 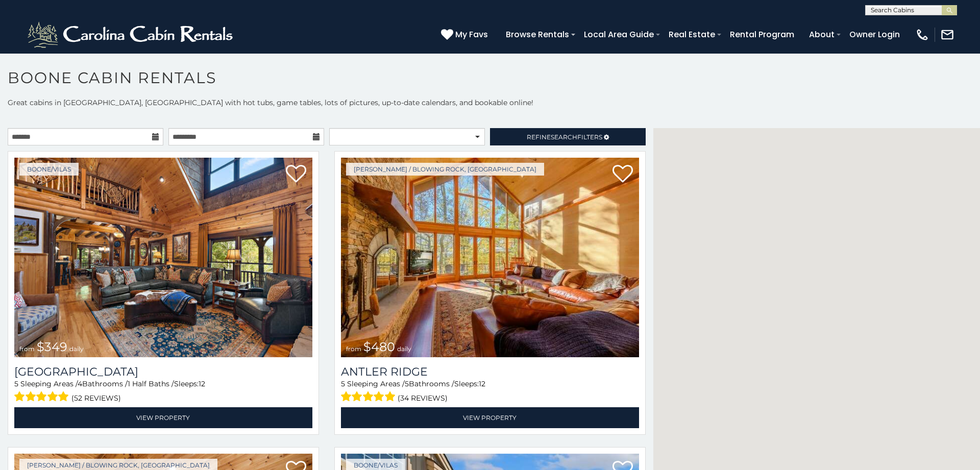 What do you see at coordinates (422, 398) in the screenshot?
I see `span: (34 reviews)` at bounding box center [422, 398].